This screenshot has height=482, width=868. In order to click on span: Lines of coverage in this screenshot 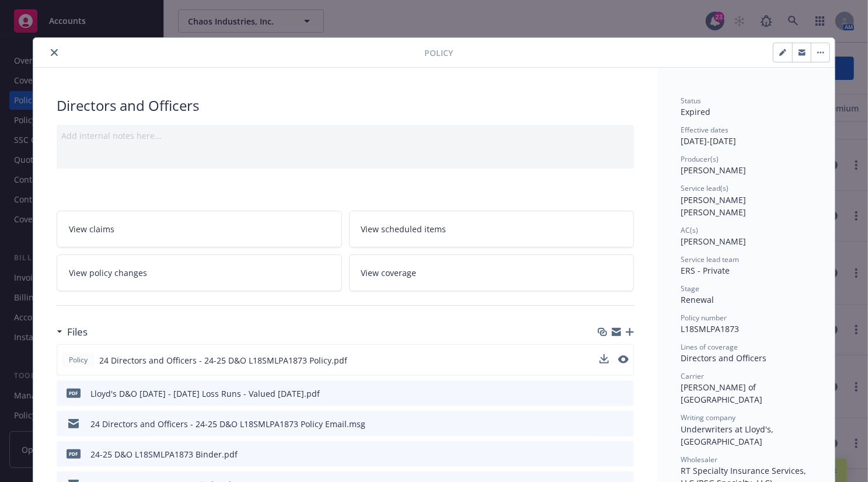, I will do `click(710, 347)`.